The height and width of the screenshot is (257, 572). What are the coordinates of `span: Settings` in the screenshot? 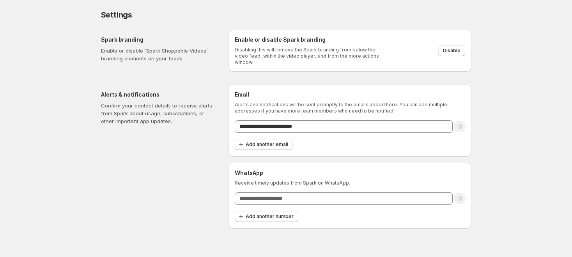 It's located at (117, 15).